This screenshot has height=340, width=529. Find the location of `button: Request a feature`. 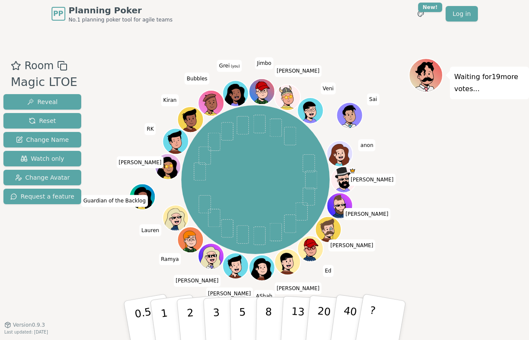

button: Request a feature is located at coordinates (42, 197).